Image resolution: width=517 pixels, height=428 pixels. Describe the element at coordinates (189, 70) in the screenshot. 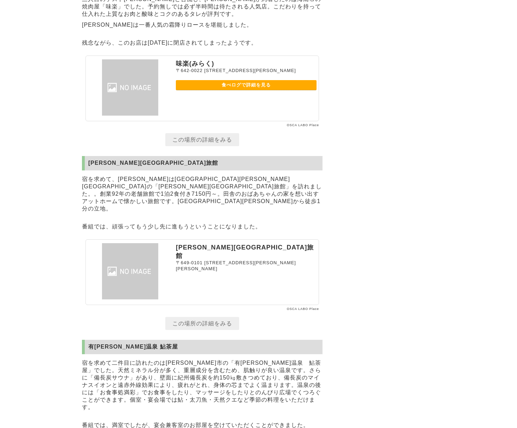

I see `span: 〒642-0022` at that location.